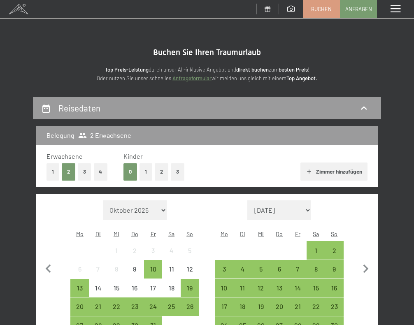 The image size is (414, 325). Describe the element at coordinates (298, 288) in the screenshot. I see `div: Fri Nov 14 2025` at that location.